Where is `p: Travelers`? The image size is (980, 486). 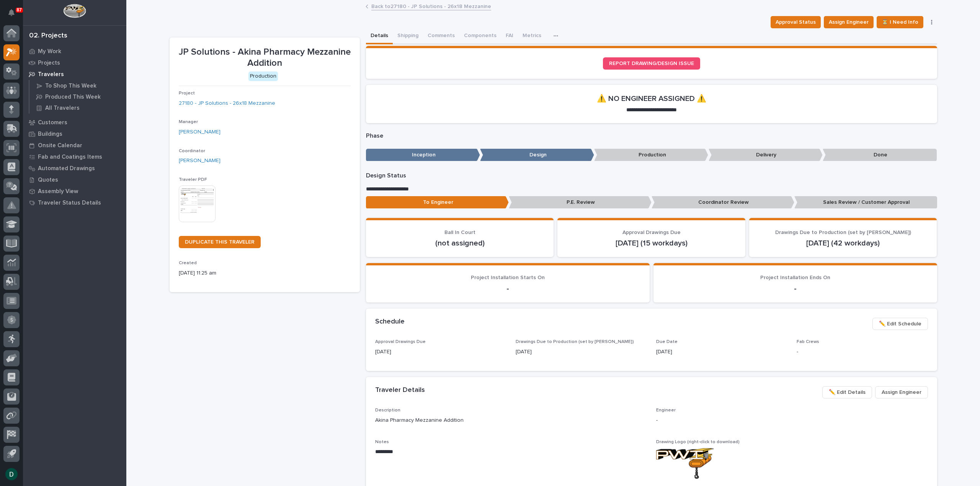 p: Travelers is located at coordinates (51, 75).